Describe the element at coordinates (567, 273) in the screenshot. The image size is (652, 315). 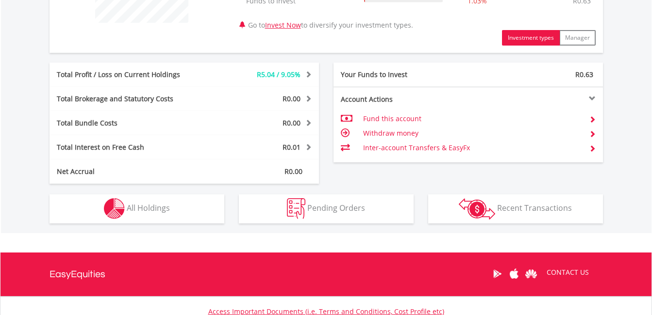
I see `a: CONTACT US` at that location.